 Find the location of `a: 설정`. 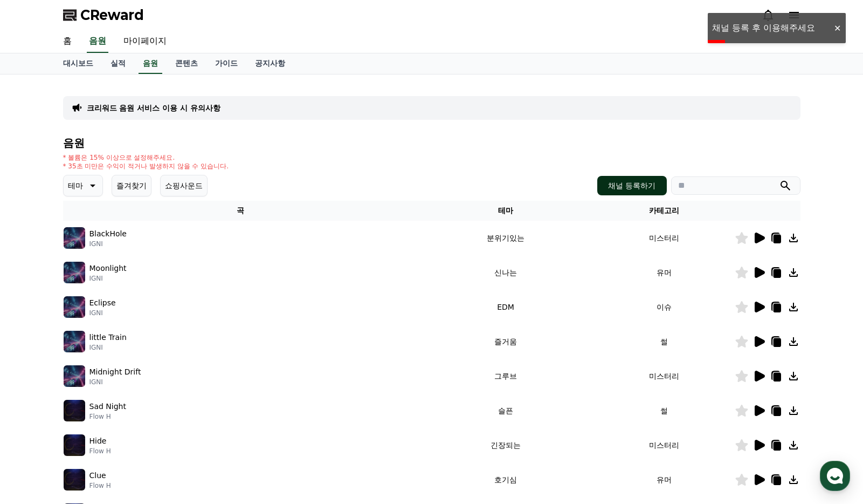

a: 설정 is located at coordinates (173, 356).